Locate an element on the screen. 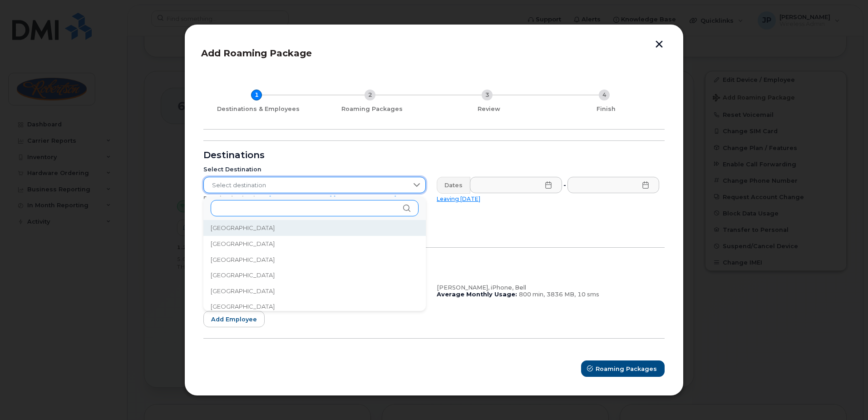  span: Popular destinations: is located at coordinates (235, 198).